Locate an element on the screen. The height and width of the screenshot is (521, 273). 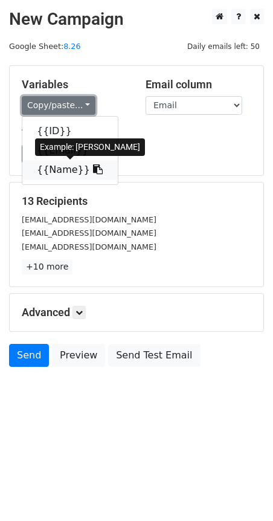
h5: Advanced is located at coordinates (137, 312).